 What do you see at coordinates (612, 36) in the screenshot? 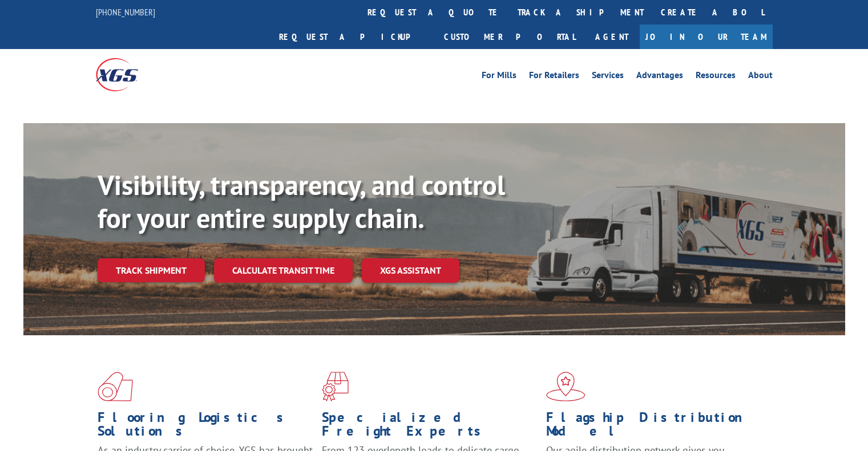
I see `a: Agent` at bounding box center [612, 36].